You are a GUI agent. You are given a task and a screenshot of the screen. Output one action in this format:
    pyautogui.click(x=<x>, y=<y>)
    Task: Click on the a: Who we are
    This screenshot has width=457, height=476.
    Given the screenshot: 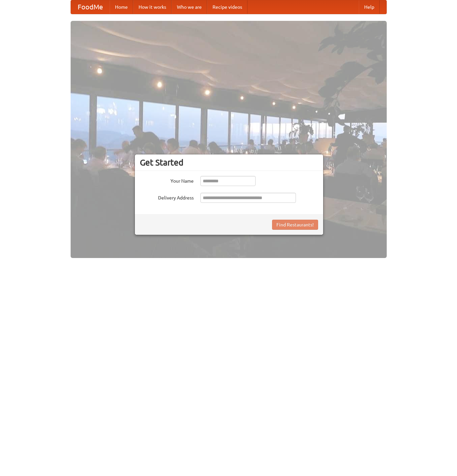 What is the action you would take?
    pyautogui.click(x=189, y=7)
    